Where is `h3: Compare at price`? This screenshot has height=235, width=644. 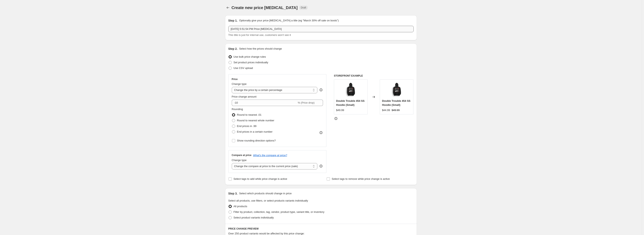 h3: Compare at price is located at coordinates (242, 155).